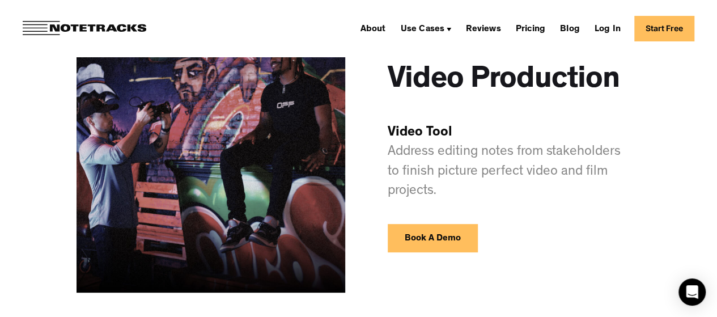 The height and width of the screenshot is (317, 717). What do you see at coordinates (503, 81) in the screenshot?
I see `h1: Video Production` at bounding box center [503, 81].